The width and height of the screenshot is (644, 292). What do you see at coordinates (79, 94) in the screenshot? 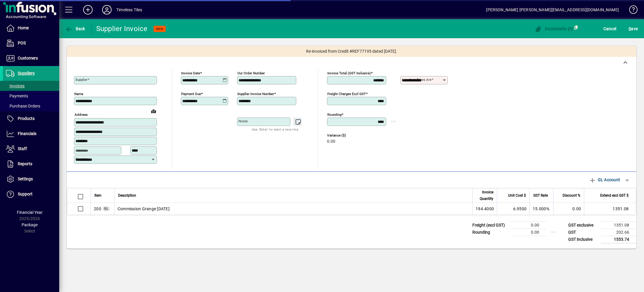
I see `mat-label: Name` at bounding box center [79, 94].